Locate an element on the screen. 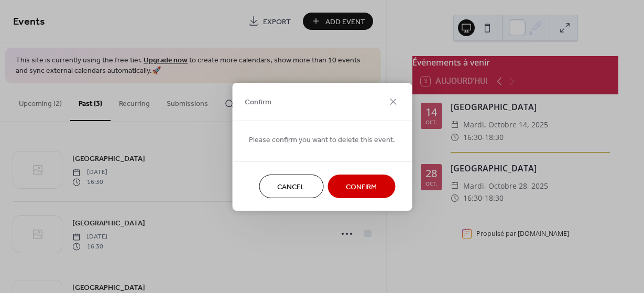 The image size is (644, 293). button: Cancel is located at coordinates (291, 186).